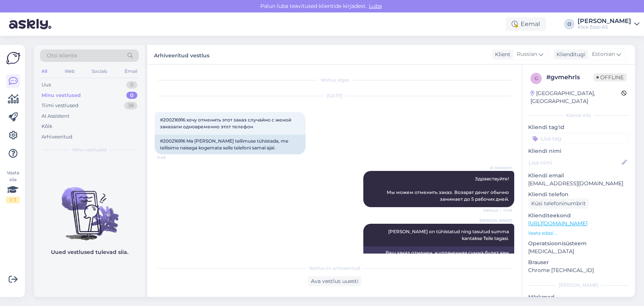 Image resolution: width=644 pixels, height=306 pixels. I want to click on p: Kliendi nimi, so click(578, 151).